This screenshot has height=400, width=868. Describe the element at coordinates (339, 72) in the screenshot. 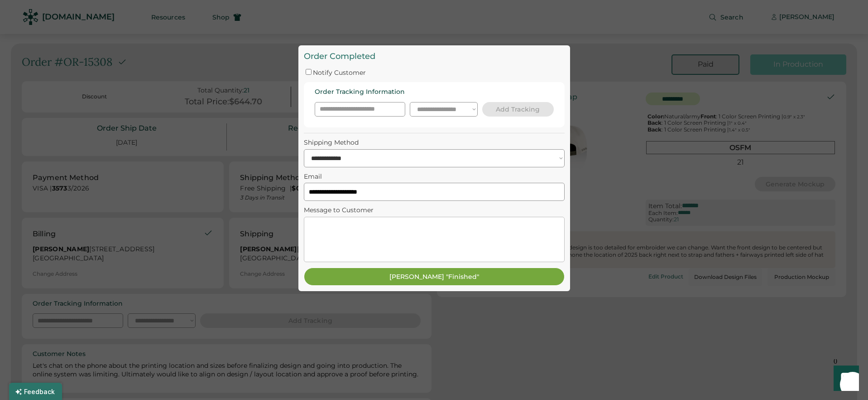

I see `label: Notify Customer` at that location.